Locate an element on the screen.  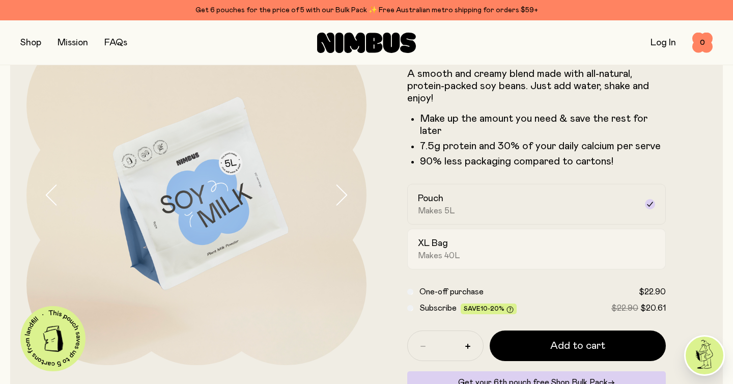
span: Subscribe is located at coordinates (438, 308).